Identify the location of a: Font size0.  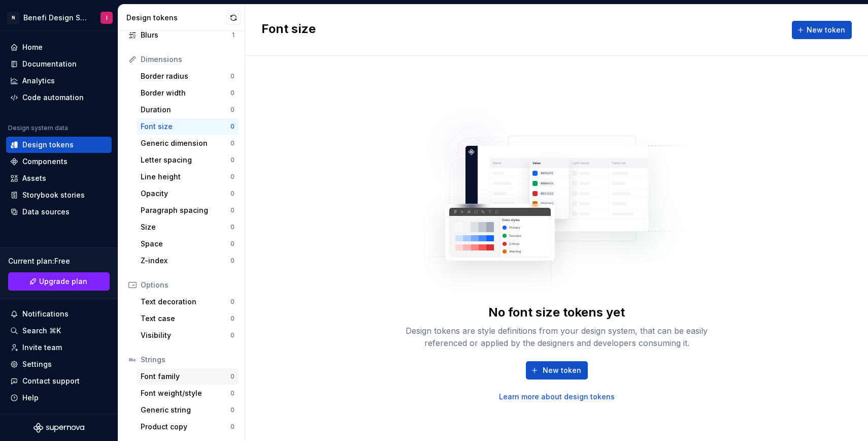
(187, 126).